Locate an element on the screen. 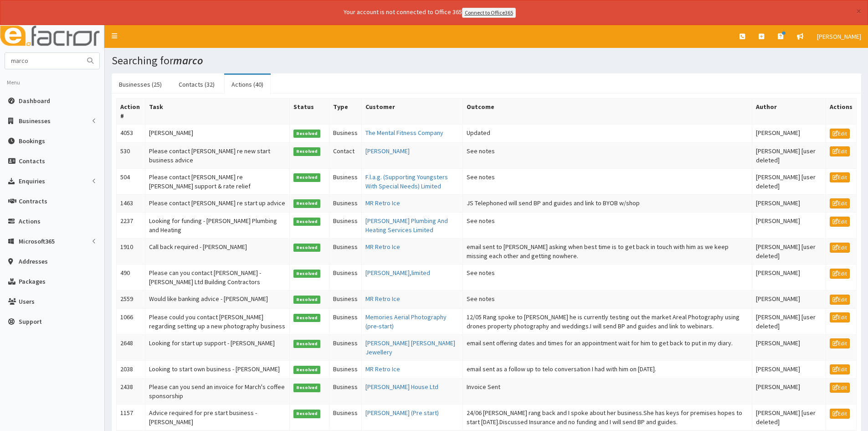  th: Actions is located at coordinates (840, 111).